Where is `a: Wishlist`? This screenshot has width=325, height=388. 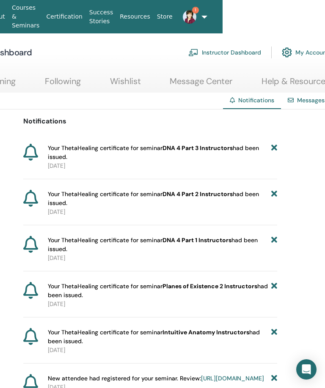 a: Wishlist is located at coordinates (125, 84).